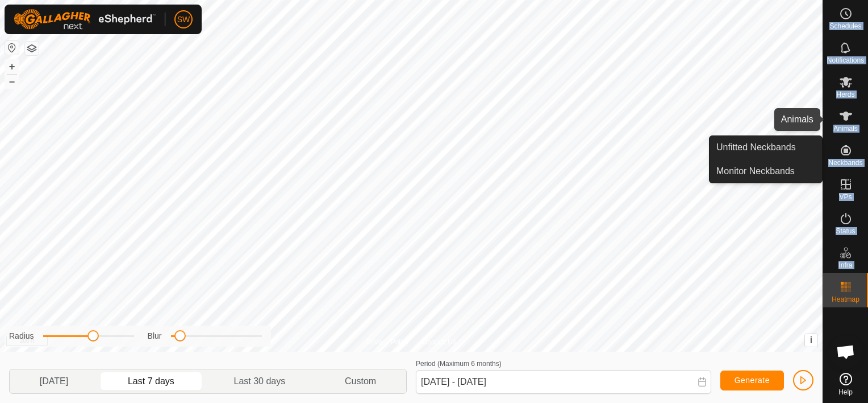 The height and width of the screenshot is (403, 868). What do you see at coordinates (846, 231) in the screenshot?
I see `span: Status` at bounding box center [846, 231].